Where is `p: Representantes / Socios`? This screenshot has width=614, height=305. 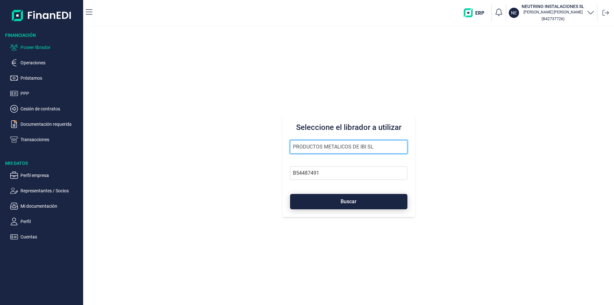
p: Representantes / Socios is located at coordinates (50, 190).